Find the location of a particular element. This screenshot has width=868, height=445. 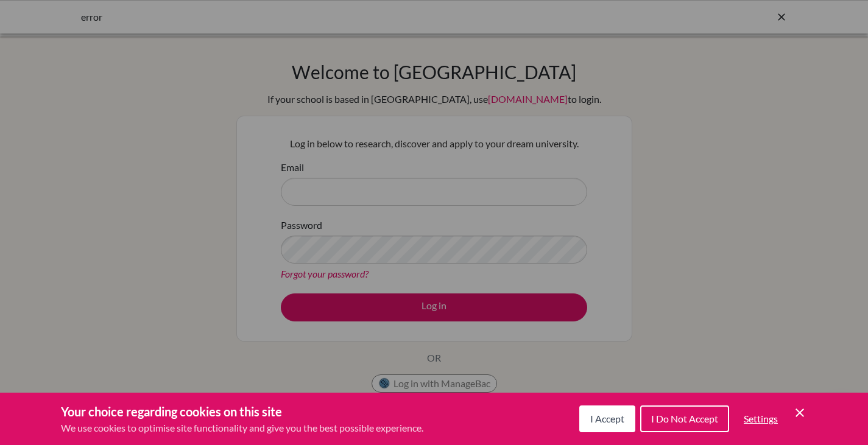

p: We use cookies to optimise site functionality and give you the best possible experience. is located at coordinates (241, 428).